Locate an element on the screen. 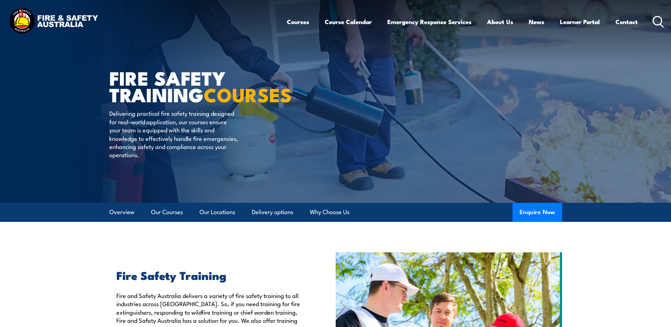  a: Emergency Response Services is located at coordinates (429, 22).